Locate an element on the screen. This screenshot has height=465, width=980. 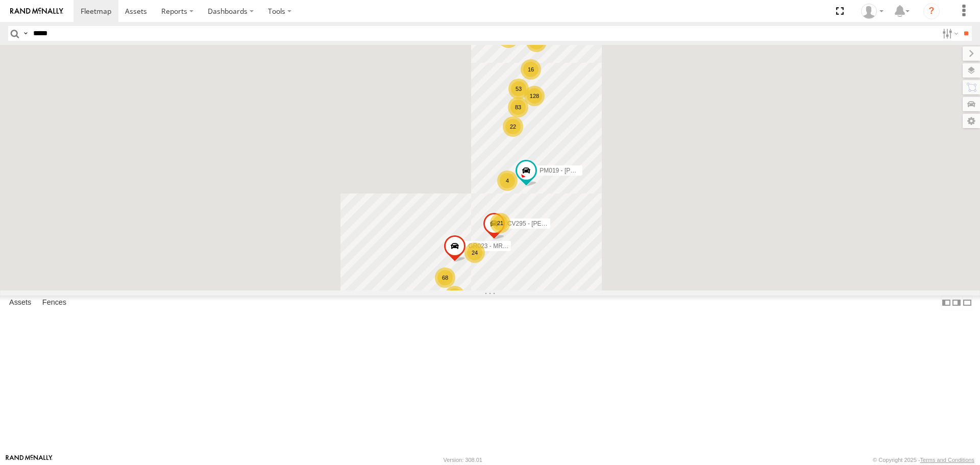
div: 16 is located at coordinates (530, 70).